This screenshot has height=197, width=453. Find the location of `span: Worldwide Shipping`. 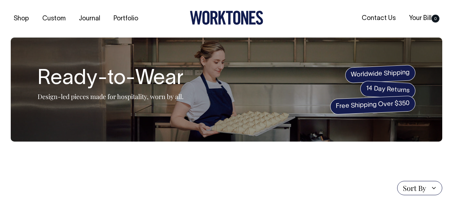

span: Worldwide Shipping is located at coordinates (380, 74).